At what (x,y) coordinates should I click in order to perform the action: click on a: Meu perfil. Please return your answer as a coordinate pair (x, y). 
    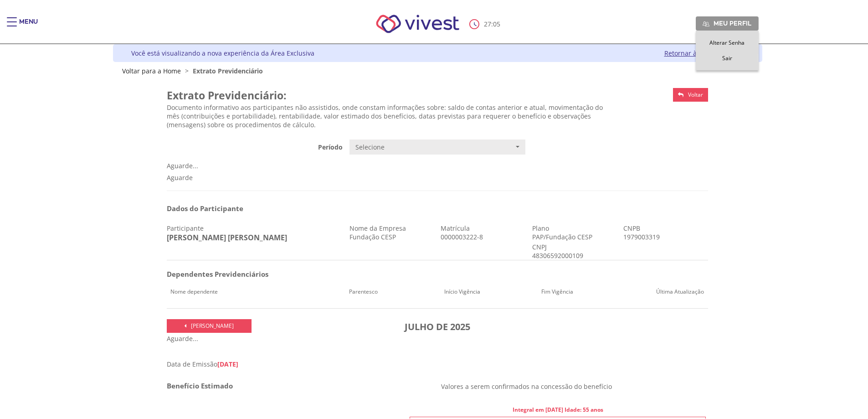
    Looking at the image, I should click on (727, 23).